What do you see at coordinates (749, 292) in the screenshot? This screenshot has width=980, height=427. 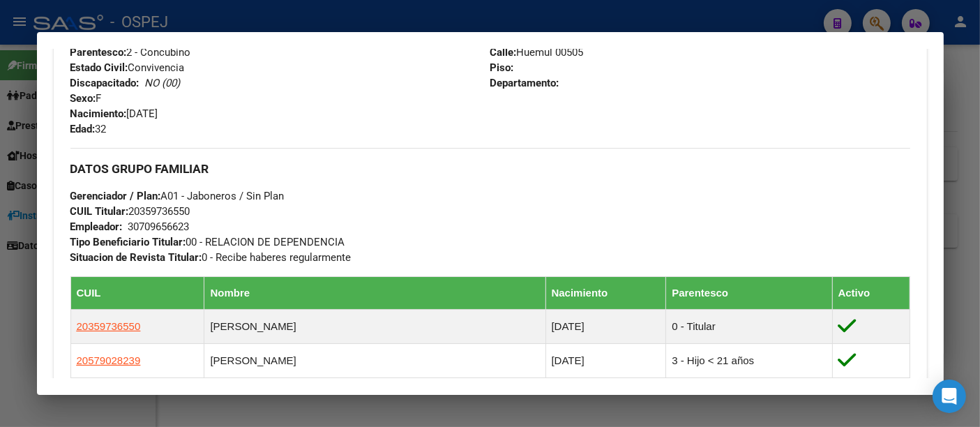 I see `th: Parentesco` at bounding box center [749, 292].